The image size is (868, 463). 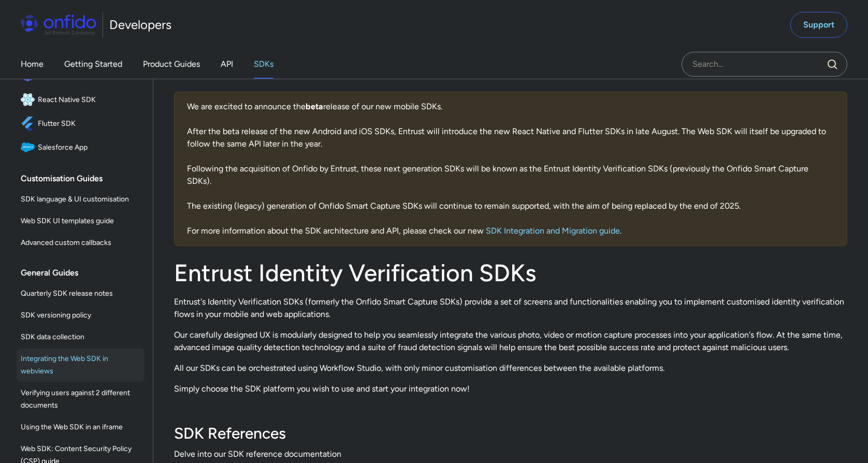 I want to click on span: Integrating the Web SDK in webviews, so click(x=80, y=366).